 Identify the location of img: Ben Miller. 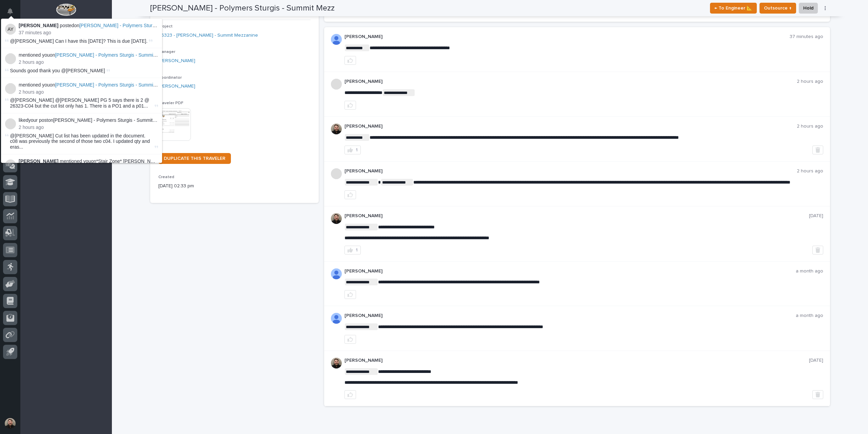
(11, 165).